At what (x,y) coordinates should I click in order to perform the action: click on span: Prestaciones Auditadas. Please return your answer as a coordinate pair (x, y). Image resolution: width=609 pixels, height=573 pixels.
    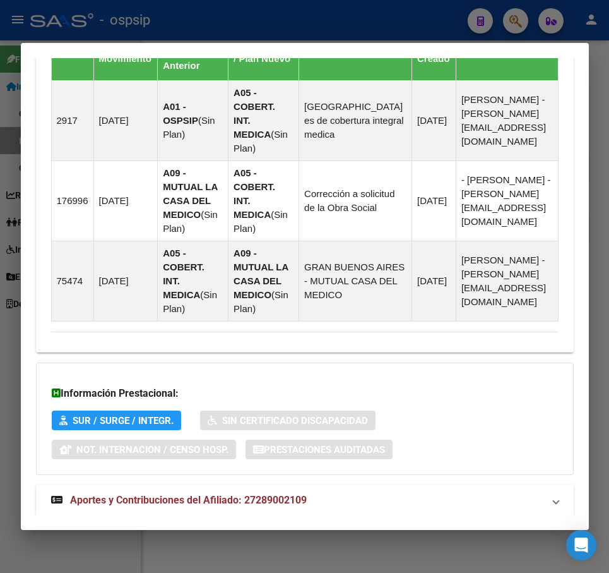
    Looking at the image, I should click on (325, 450).